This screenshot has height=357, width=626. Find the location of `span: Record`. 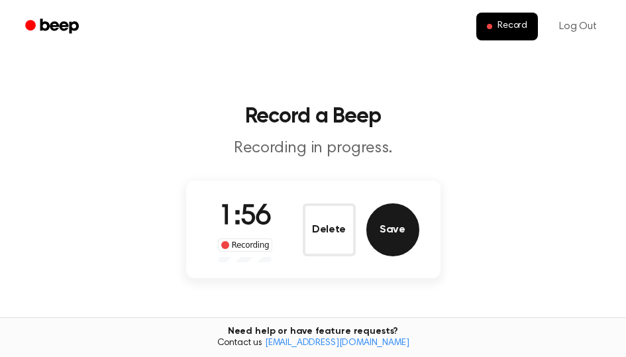

span: Record is located at coordinates (512, 27).